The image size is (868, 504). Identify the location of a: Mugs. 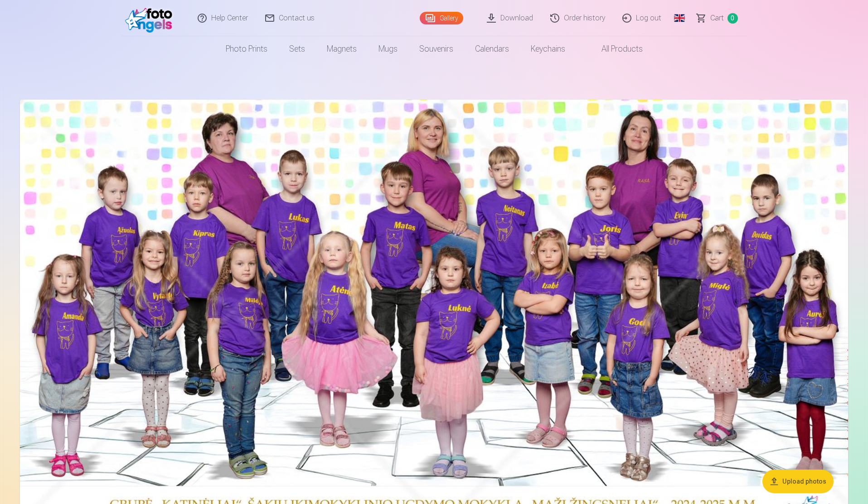
(388, 49).